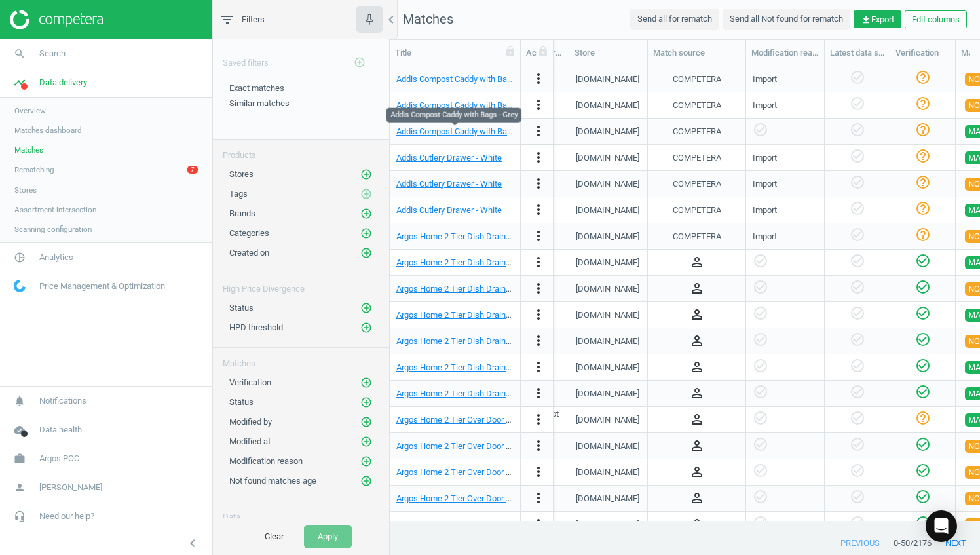 The image size is (980, 555). I want to click on button: previous, so click(861, 543).